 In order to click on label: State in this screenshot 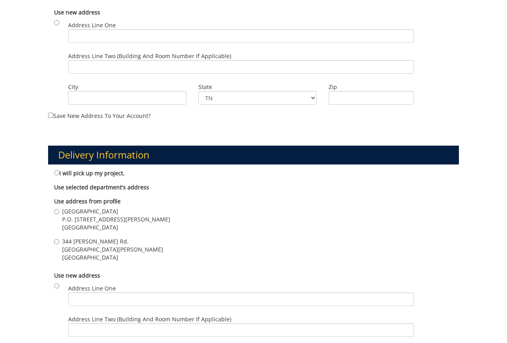, I will do `click(257, 87)`.